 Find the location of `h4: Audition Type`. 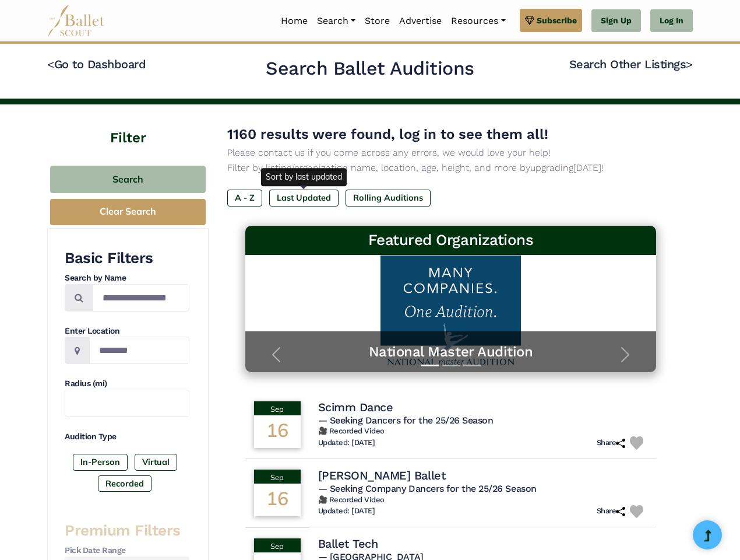

h4: Audition Type is located at coordinates (127, 436).